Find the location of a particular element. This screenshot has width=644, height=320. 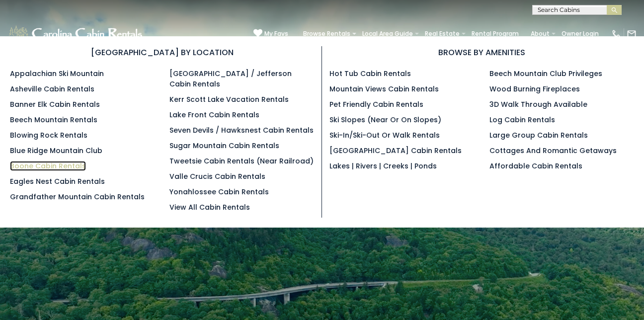

a: View All Cabin Rentals is located at coordinates (209, 207).